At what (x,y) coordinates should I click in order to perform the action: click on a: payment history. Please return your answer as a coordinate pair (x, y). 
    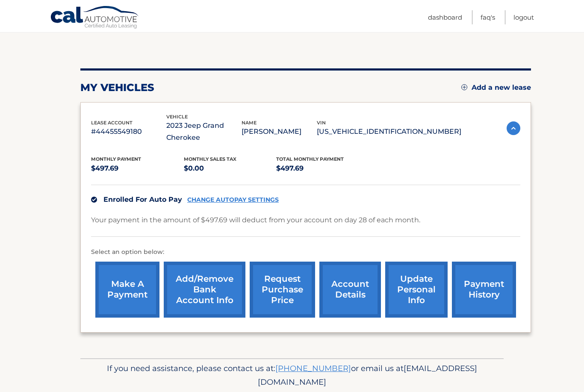
    Looking at the image, I should click on (484, 289).